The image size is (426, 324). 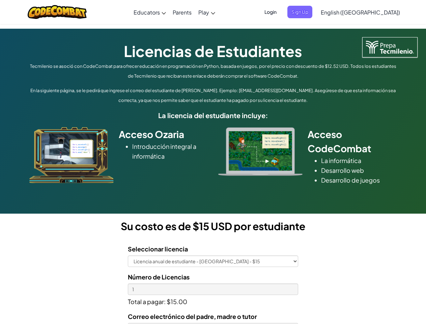 I want to click on h5: La licencia del estudiante incluye:, so click(x=213, y=115).